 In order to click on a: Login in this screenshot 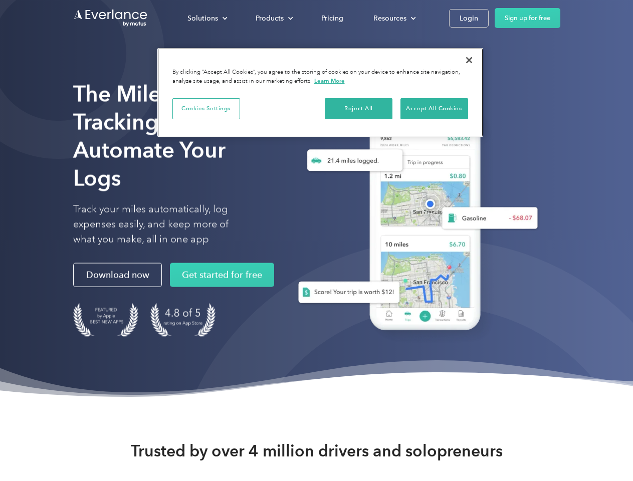, I will do `click(468, 18)`.